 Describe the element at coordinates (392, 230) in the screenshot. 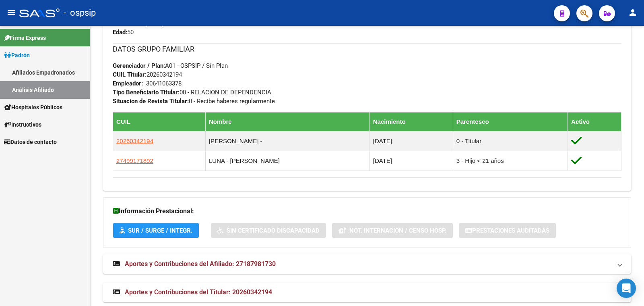

I see `button: Not. Internacion / Censo Hosp.` at that location.